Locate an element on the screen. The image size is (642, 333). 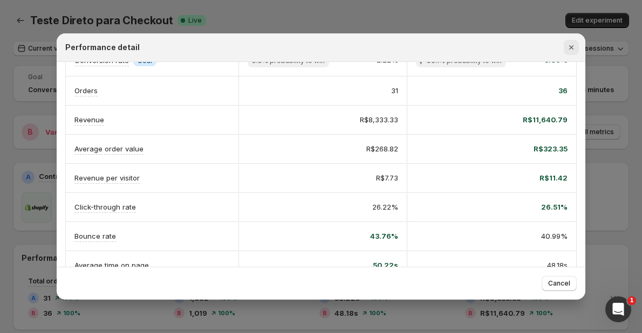
span: R$11.42 is located at coordinates (554, 178).